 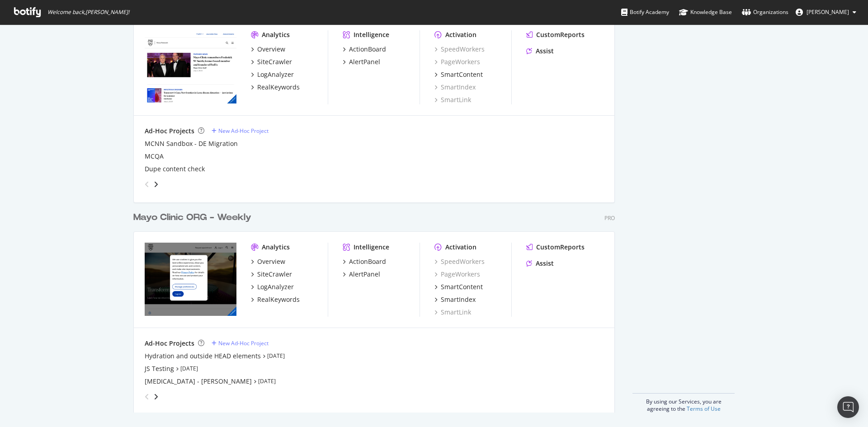 I want to click on a: Hydration and outside HEAD elements, so click(x=203, y=356).